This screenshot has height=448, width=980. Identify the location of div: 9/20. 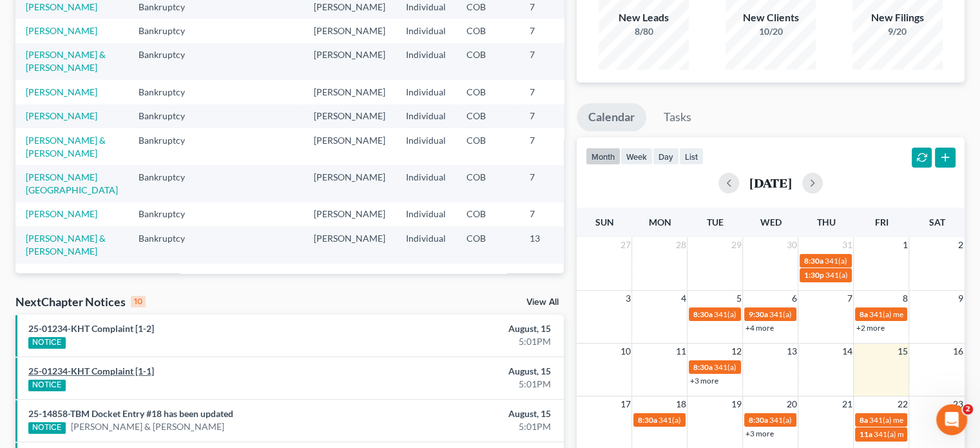
(897, 32).